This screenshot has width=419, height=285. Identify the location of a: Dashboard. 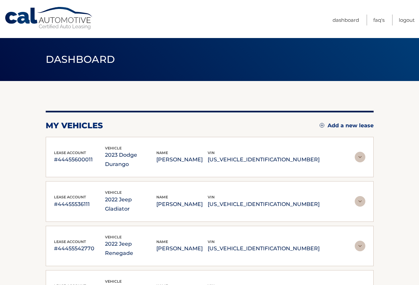
(346, 20).